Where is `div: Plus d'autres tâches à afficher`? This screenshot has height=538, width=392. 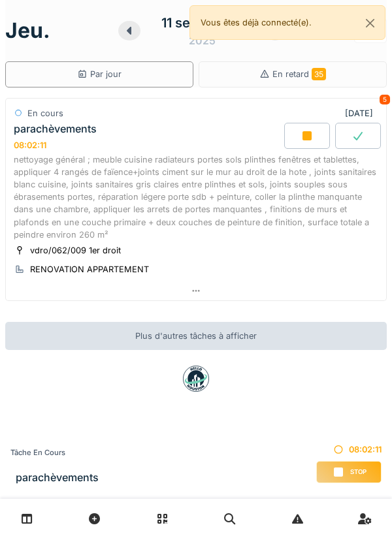
div: Plus d'autres tâches à afficher is located at coordinates (196, 335).